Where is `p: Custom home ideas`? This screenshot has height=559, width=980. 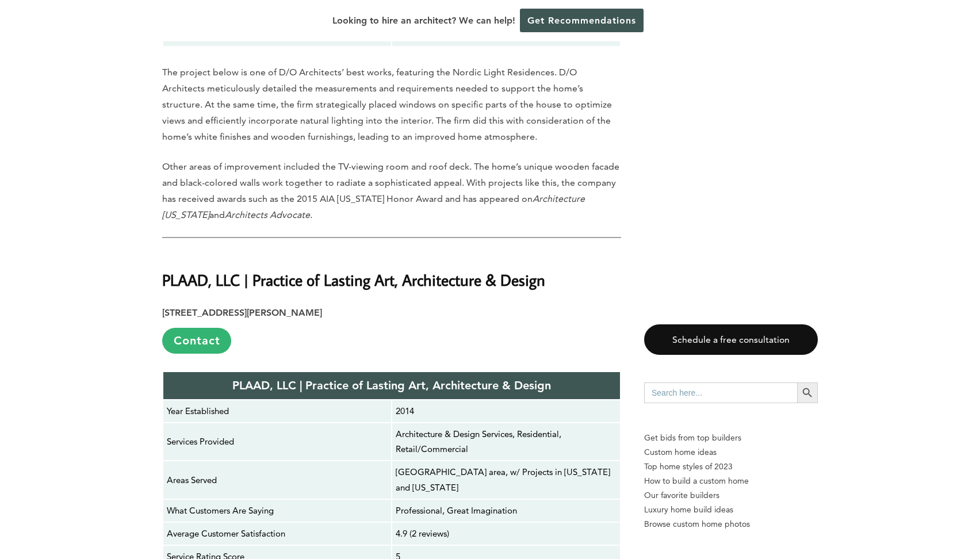
p: Custom home ideas is located at coordinates (731, 452).